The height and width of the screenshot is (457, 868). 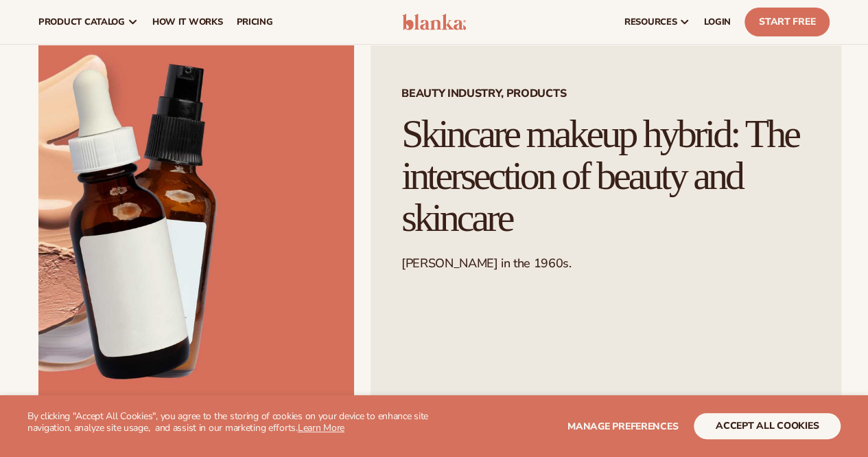 I want to click on span: pricing, so click(x=254, y=22).